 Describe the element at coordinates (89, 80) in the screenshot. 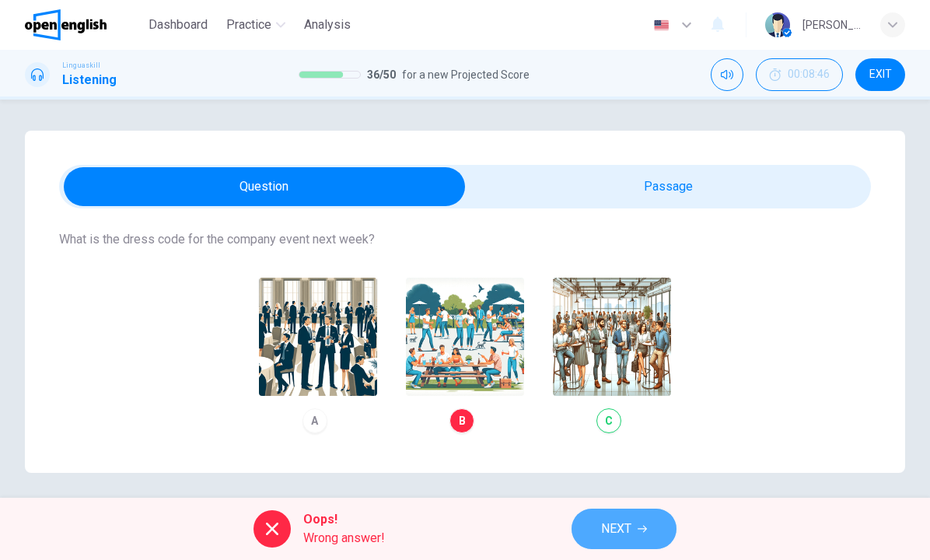

I see `h1: Listening` at that location.